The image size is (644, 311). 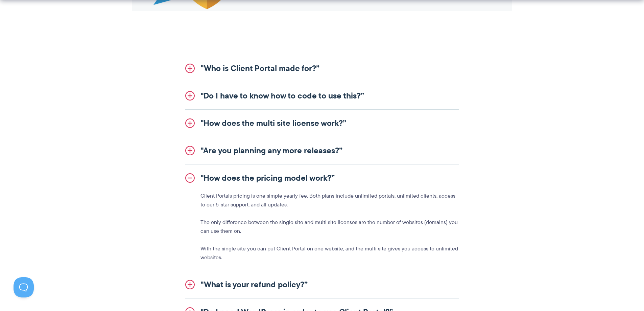 What do you see at coordinates (330, 226) in the screenshot?
I see `p: The only difference between the single site and multi site licenses are the number of websites (d...` at bounding box center [330, 226].